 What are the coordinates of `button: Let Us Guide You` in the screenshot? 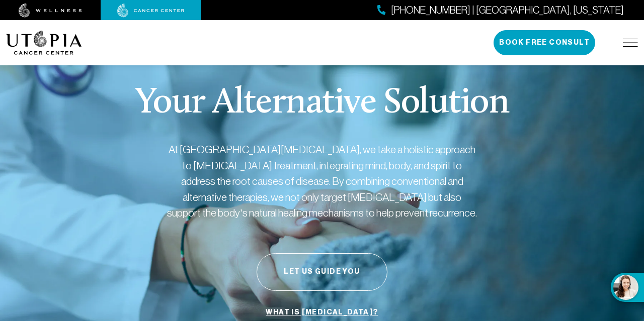 It's located at (322, 272).